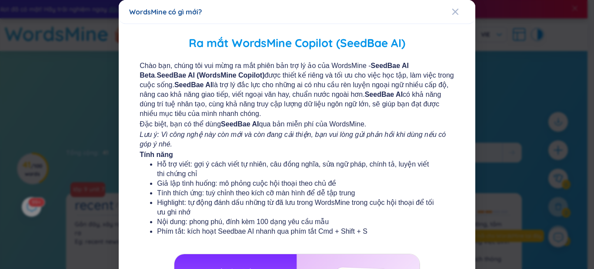  What do you see at coordinates (297, 12) in the screenshot?
I see `div: WordsMine có gì mới?` at bounding box center [297, 12].